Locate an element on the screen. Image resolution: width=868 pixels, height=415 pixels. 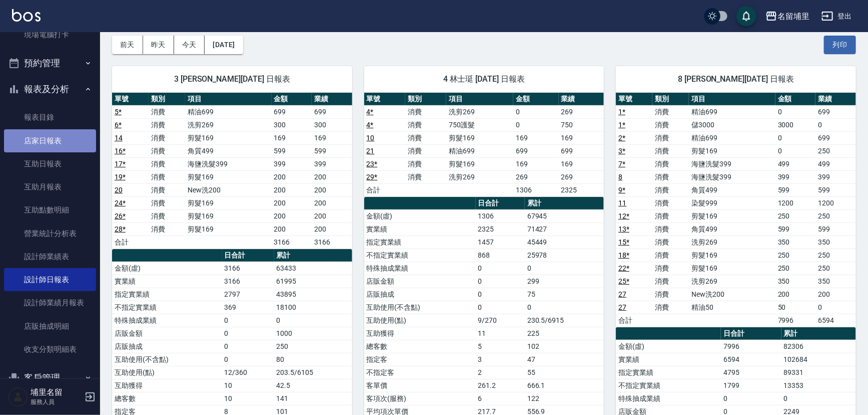
td: 3 is located at coordinates (501, 359).